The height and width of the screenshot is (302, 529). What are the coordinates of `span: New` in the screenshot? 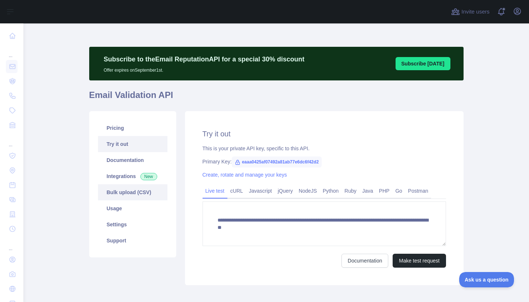 It's located at (149, 176).